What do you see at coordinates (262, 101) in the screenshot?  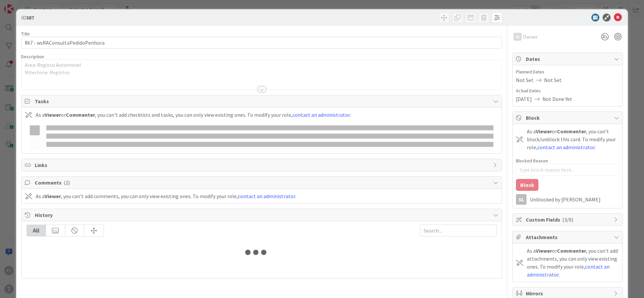 I see `span: Tasks` at bounding box center [262, 101].